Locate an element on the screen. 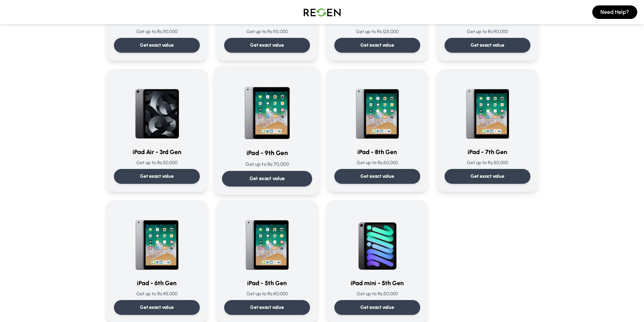 The width and height of the screenshot is (644, 322). h3: iPad - 8th Gen is located at coordinates (377, 152).